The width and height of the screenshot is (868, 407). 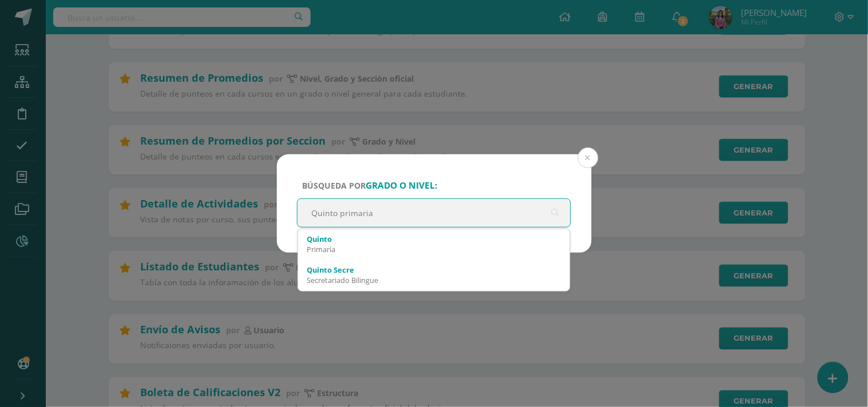 I want to click on div: Primaria, so click(x=434, y=249).